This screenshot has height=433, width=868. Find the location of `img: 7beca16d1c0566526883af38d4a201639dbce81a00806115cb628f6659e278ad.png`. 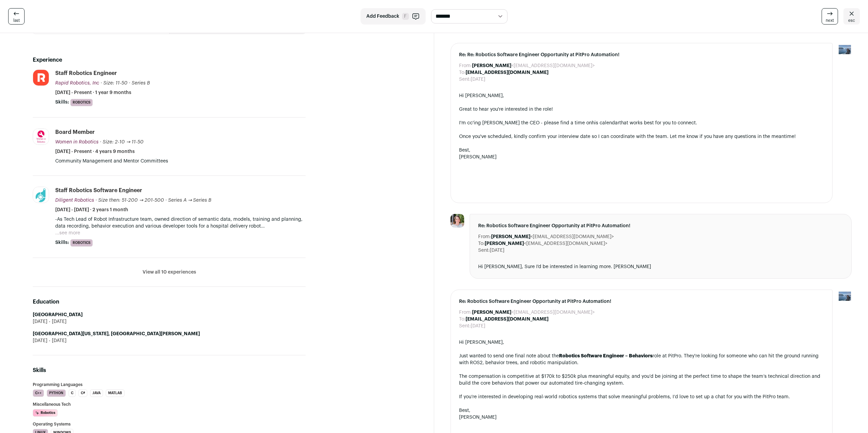

img: 7beca16d1c0566526883af38d4a201639dbce81a00806115cb628f6659e278ad.png is located at coordinates (41, 78).